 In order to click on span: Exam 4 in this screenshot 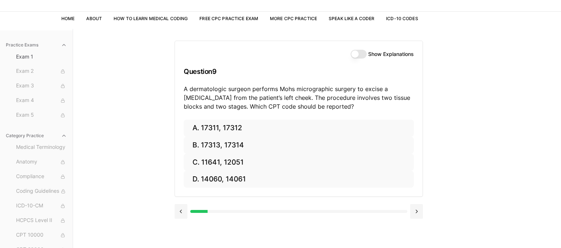, I will do `click(41, 100)`.